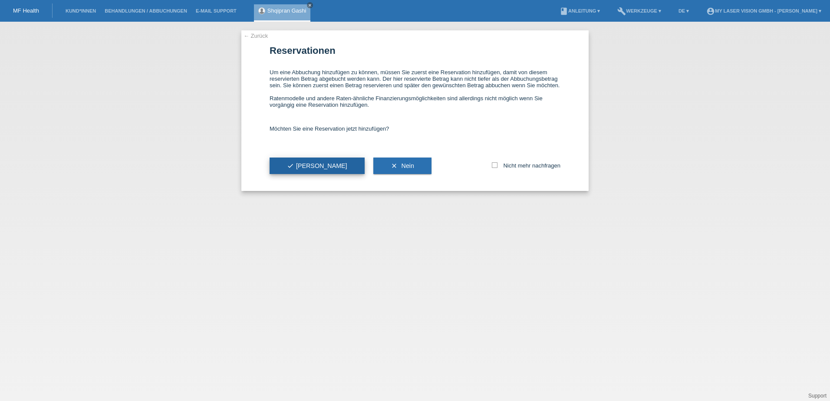 This screenshot has height=401, width=830. I want to click on a: DE ▾, so click(684, 11).